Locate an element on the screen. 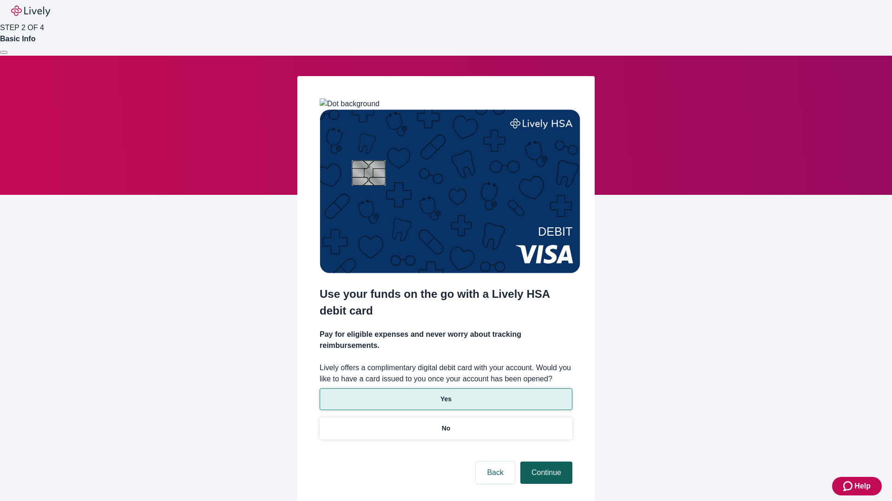 Image resolution: width=892 pixels, height=501 pixels. img: Lively is located at coordinates (31, 11).